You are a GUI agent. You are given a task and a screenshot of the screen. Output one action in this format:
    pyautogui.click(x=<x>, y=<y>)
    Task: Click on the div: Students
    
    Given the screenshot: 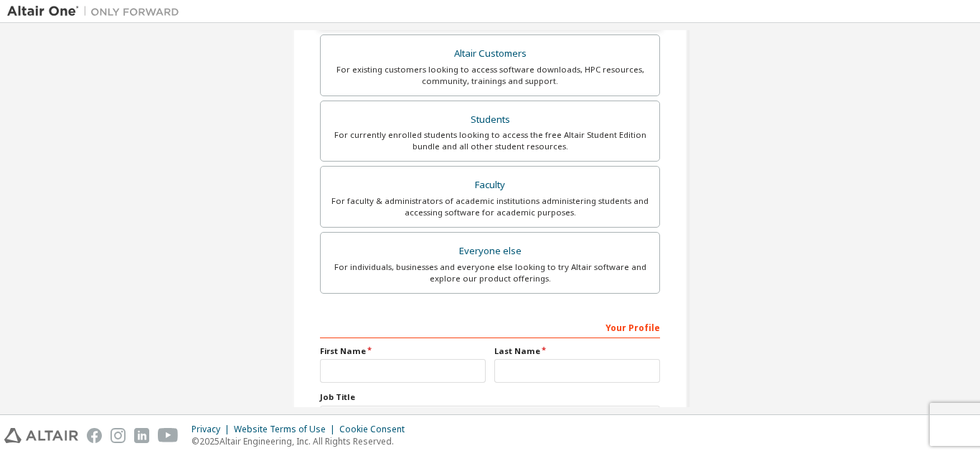 What is the action you would take?
    pyautogui.click(x=490, y=120)
    